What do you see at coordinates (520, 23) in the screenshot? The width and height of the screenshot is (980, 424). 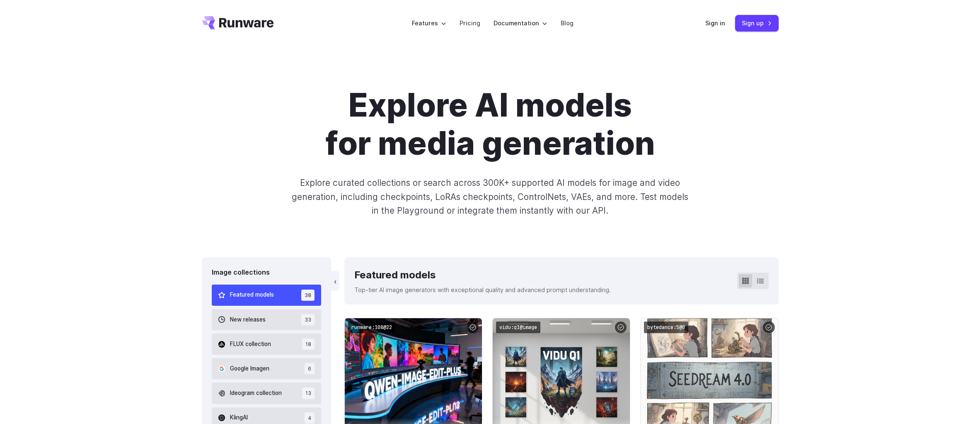 I see `label: Documentation` at bounding box center [520, 23].